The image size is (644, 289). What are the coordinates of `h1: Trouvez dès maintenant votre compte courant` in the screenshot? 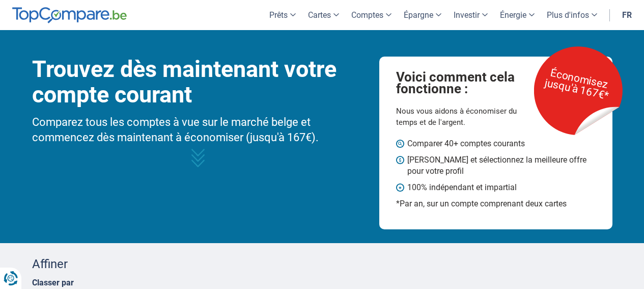 It's located at (198, 82).